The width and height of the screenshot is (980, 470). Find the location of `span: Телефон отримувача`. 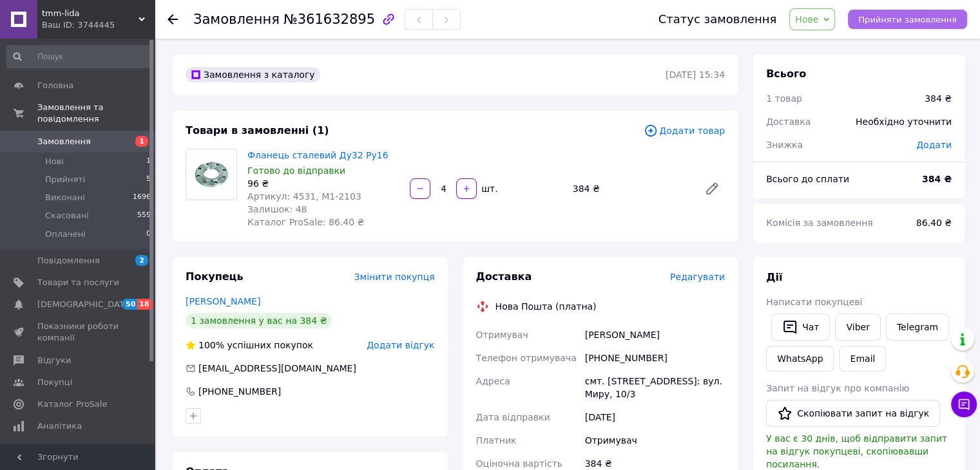

span: Телефон отримувача is located at coordinates (527, 358).